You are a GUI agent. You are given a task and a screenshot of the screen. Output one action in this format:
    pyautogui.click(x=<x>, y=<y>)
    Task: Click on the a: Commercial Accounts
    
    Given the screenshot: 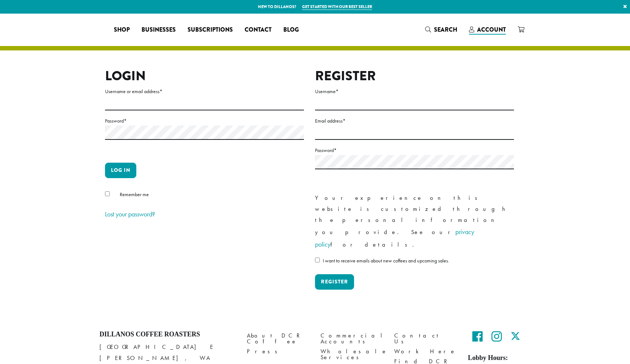 What is the action you would take?
    pyautogui.click(x=352, y=338)
    